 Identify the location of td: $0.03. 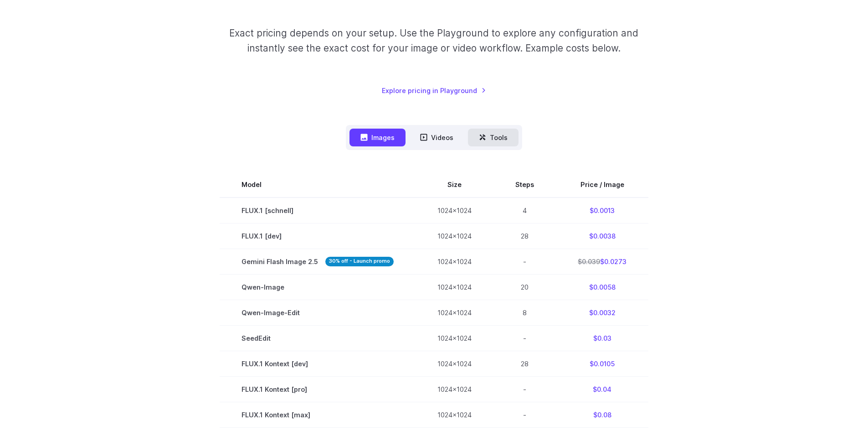
(602, 338).